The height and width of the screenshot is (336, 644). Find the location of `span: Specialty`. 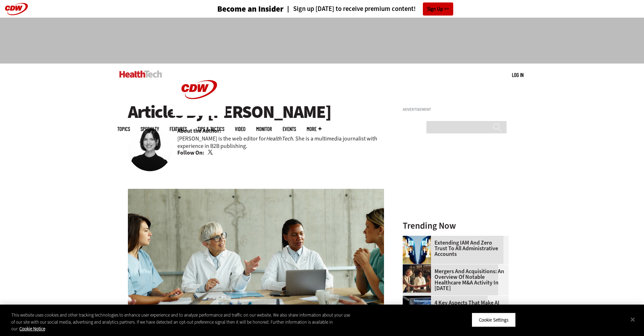

span: Specialty is located at coordinates (150, 129).